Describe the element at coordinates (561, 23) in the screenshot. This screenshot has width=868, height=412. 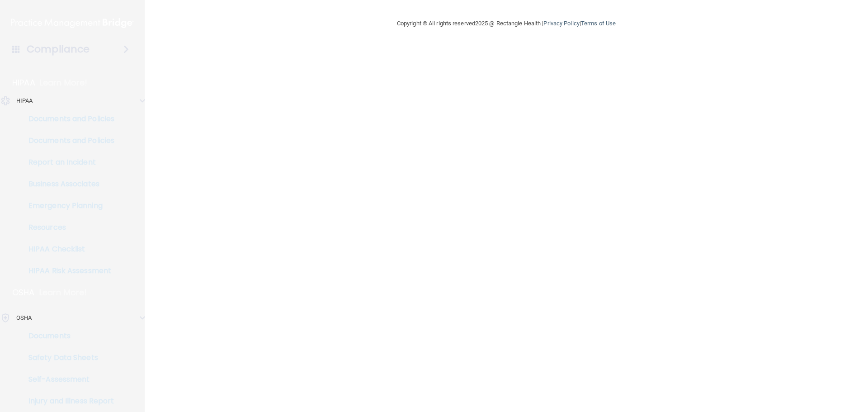
I see `a: Privacy Policy` at that location.